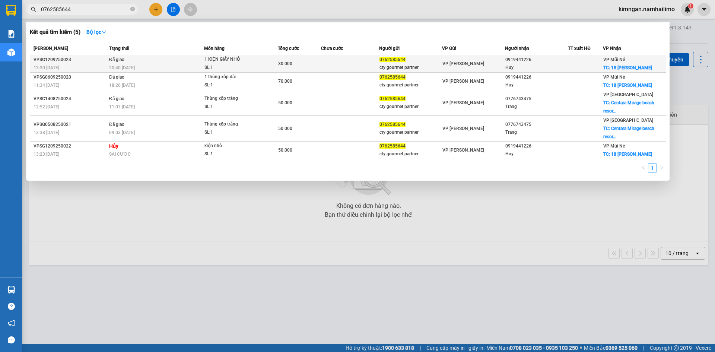 The image size is (715, 352). What do you see at coordinates (579, 48) in the screenshot?
I see `span: TT xuất HĐ` at bounding box center [579, 48].